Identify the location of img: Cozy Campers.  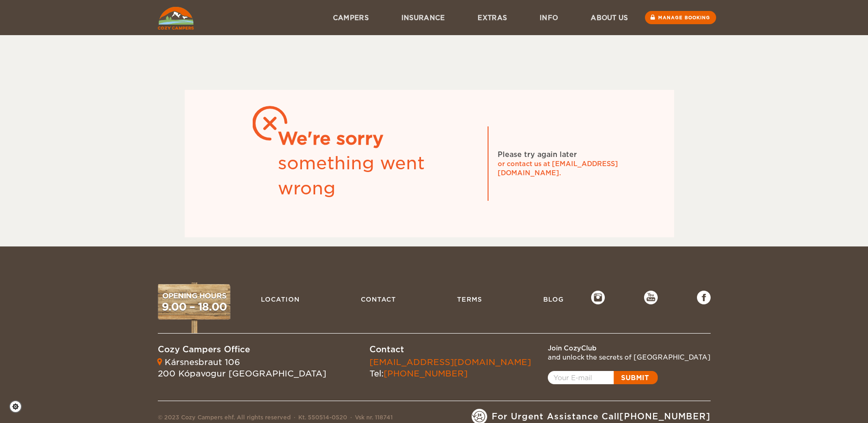
(176, 18).